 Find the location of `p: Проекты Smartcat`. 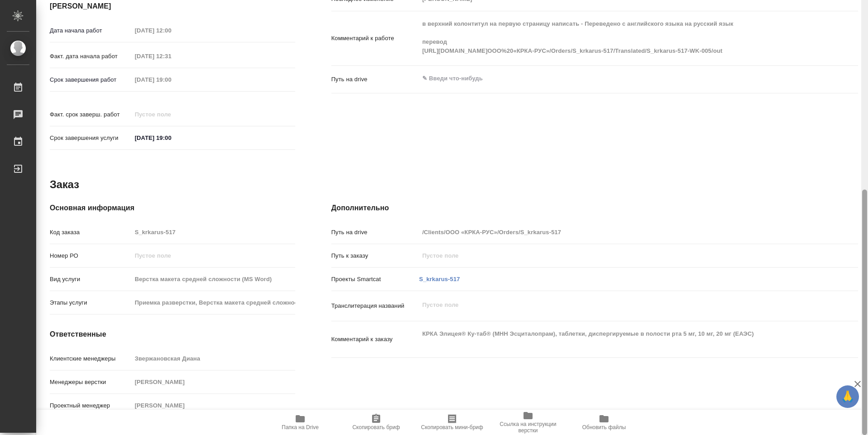

p: Проекты Smartcat is located at coordinates (376, 279).